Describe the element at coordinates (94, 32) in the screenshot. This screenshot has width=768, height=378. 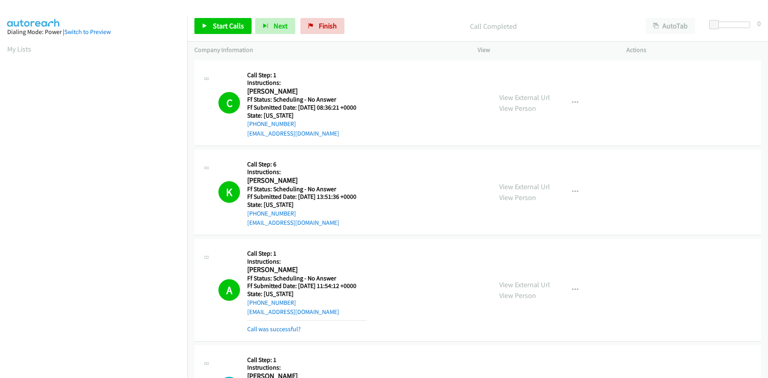
I see `div: Dialing Mode: Power |` at that location.